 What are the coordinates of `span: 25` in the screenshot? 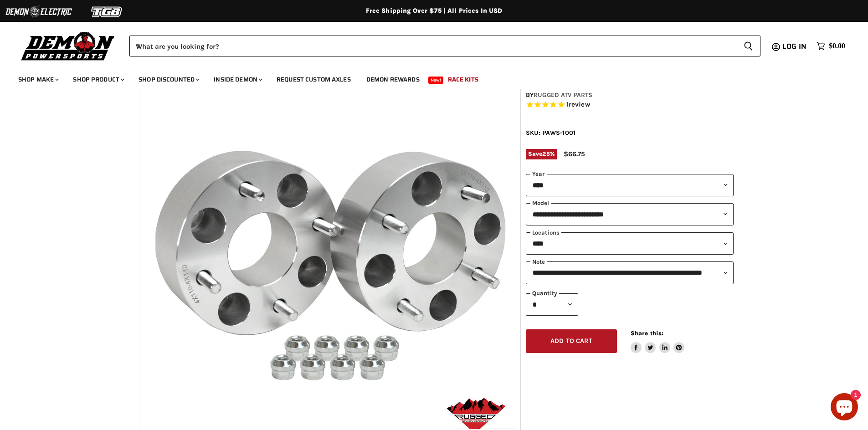 It's located at (546, 153).